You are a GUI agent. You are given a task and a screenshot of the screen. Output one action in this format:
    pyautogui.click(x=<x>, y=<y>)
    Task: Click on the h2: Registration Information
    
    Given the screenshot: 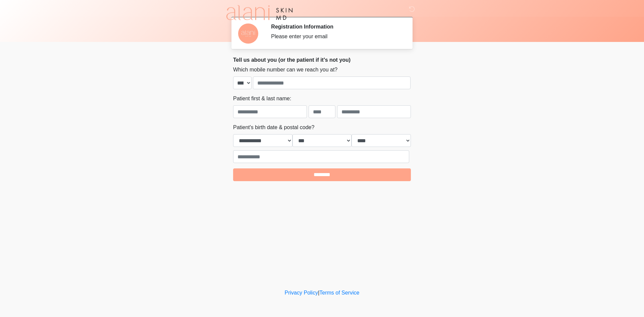 What is the action you would take?
    pyautogui.click(x=336, y=26)
    